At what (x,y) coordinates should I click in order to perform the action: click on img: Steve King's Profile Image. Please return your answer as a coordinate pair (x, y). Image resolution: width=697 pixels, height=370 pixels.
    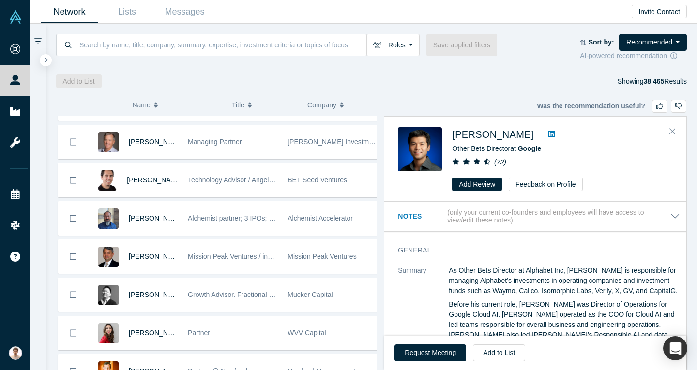
    Looking at the image, I should click on (108, 142).